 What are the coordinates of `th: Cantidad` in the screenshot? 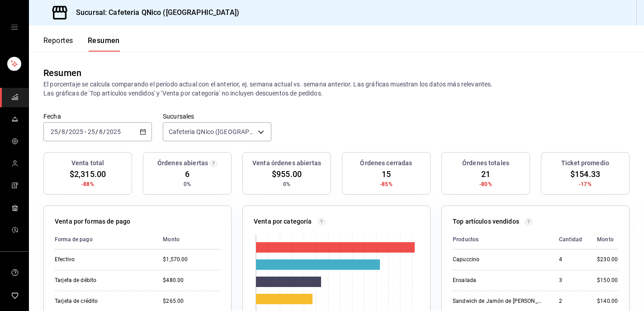 It's located at (570, 239).